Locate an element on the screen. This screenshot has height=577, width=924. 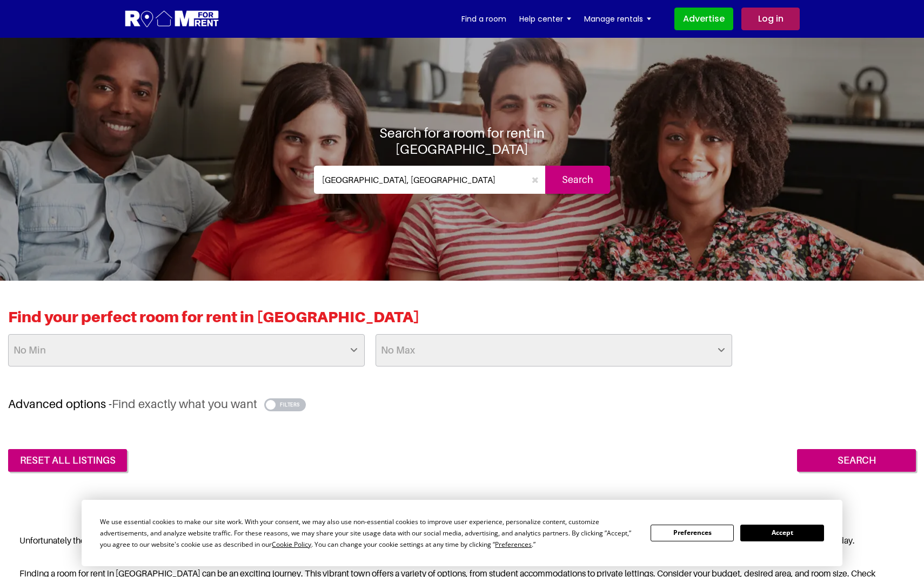
button: Preferences is located at coordinates (692, 533).